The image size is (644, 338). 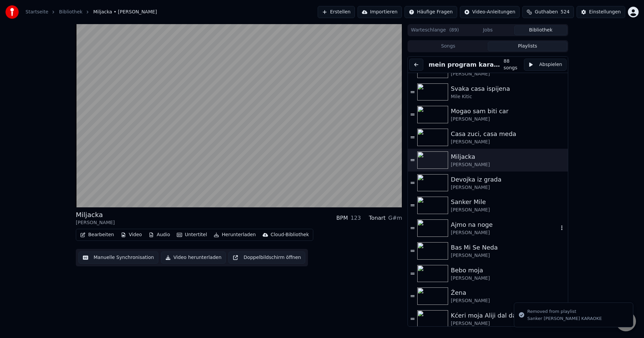 I want to click on div: Devojka iz grada, so click(x=508, y=180).